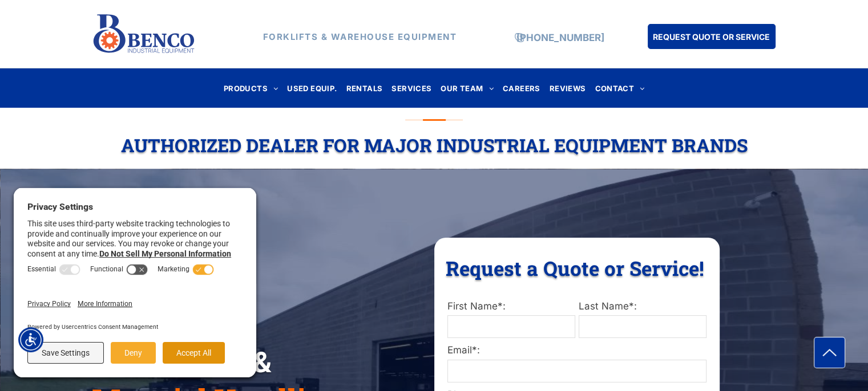 The image size is (868, 391). What do you see at coordinates (712, 36) in the screenshot?
I see `a: REQUEST QUOTE OR SERVICE` at bounding box center [712, 36].